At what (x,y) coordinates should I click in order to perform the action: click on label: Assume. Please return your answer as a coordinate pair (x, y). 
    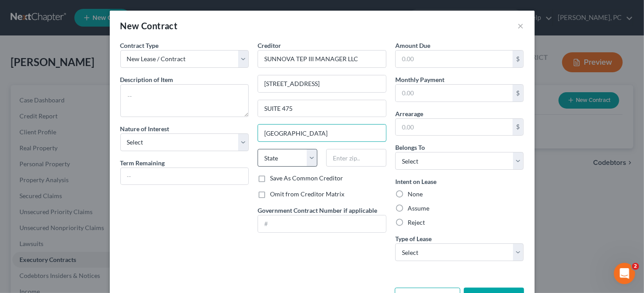
    Looking at the image, I should click on (418, 208).